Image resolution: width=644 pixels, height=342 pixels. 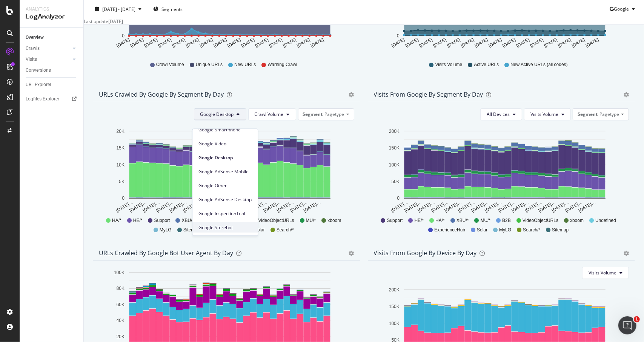 I want to click on button: Google Desktop, so click(x=220, y=114).